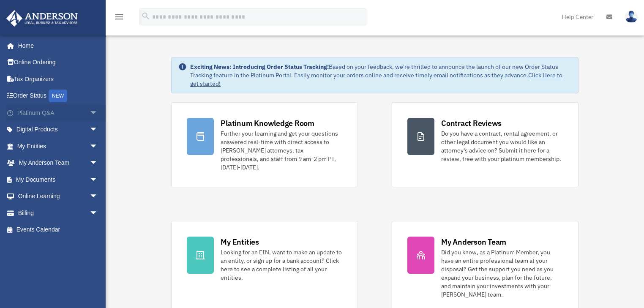 The image size is (644, 308). Describe the element at coordinates (58, 163) in the screenshot. I see `a: My Anderson Teamarrow_drop_down` at that location.